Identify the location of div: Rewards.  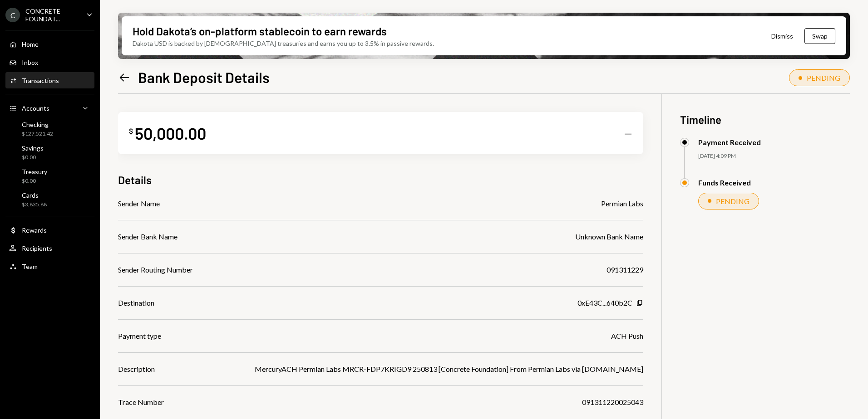
(34, 230).